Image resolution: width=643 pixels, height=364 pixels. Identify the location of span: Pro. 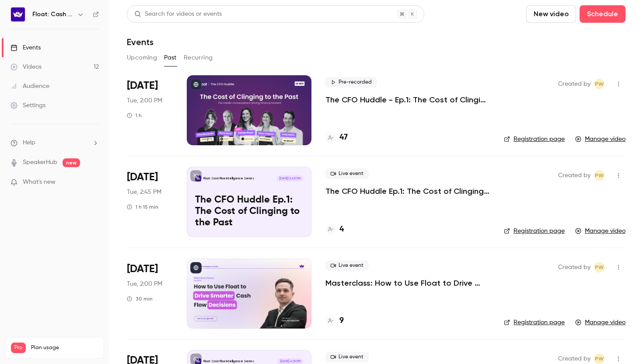
(18, 347).